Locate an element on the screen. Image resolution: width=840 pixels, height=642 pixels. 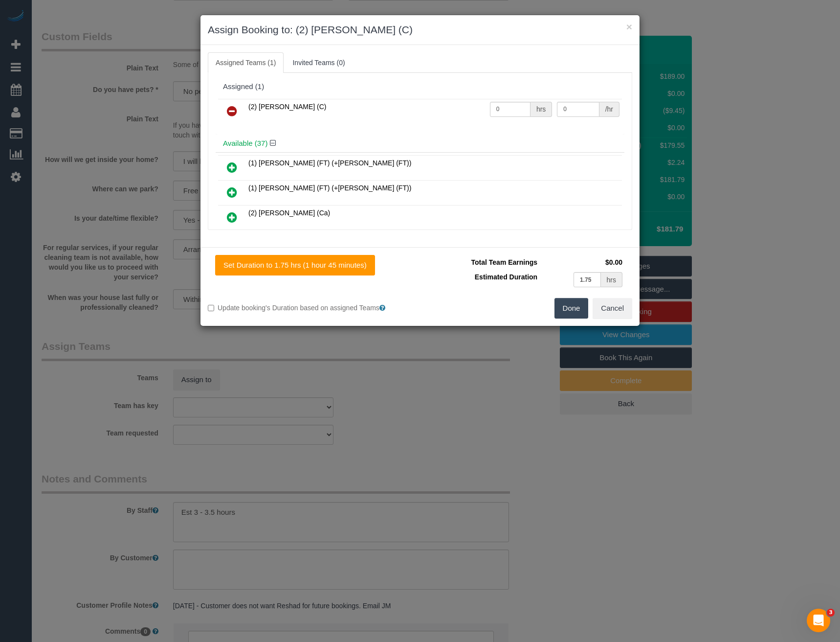
td: Total Team Earnings is located at coordinates (484, 262).